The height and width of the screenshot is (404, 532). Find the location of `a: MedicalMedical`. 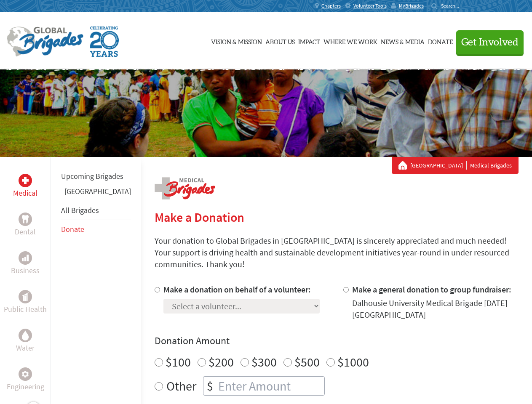

a: MedicalMedical is located at coordinates (25, 187).